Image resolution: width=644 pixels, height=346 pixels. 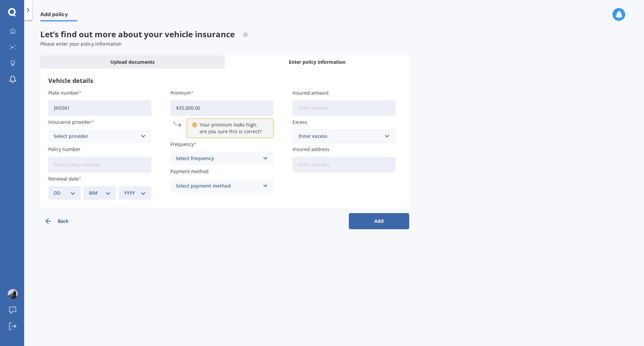 I want to click on p: Your premium looks high, are you sure this is correct?, so click(x=232, y=128).